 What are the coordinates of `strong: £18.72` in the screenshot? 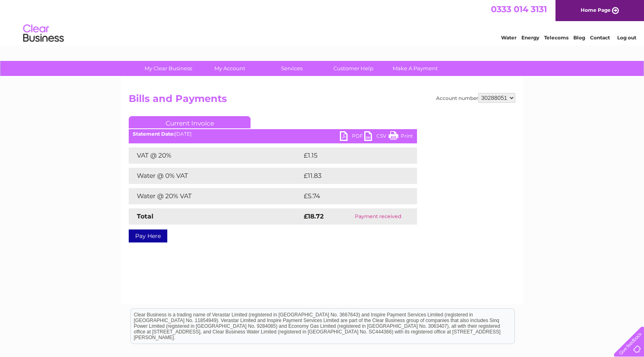 It's located at (314, 216).